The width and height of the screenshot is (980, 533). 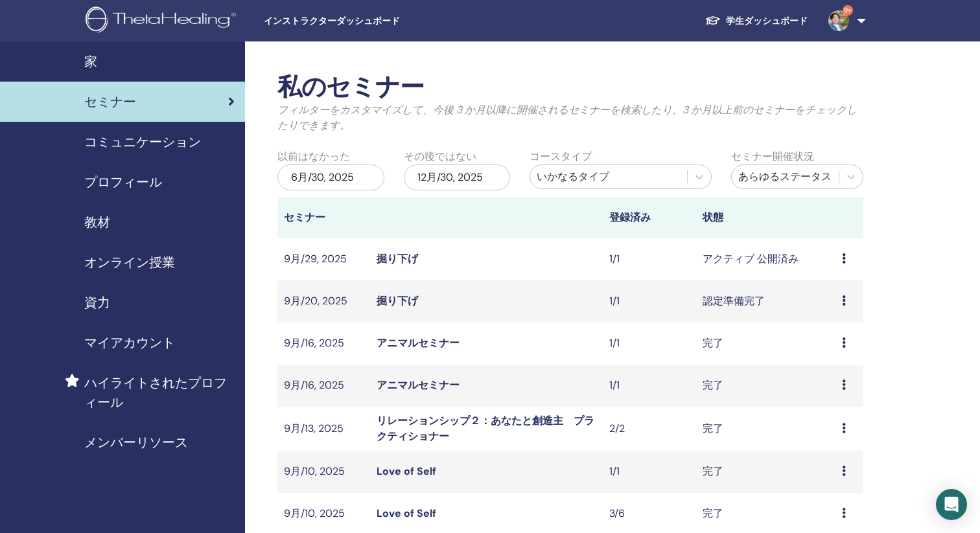 I want to click on span: インストラクターダッシュボード, so click(x=361, y=21).